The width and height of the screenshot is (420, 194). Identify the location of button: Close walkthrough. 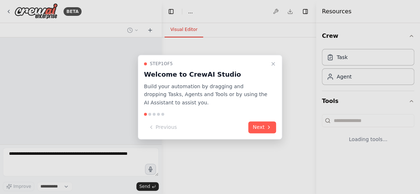
(273, 64).